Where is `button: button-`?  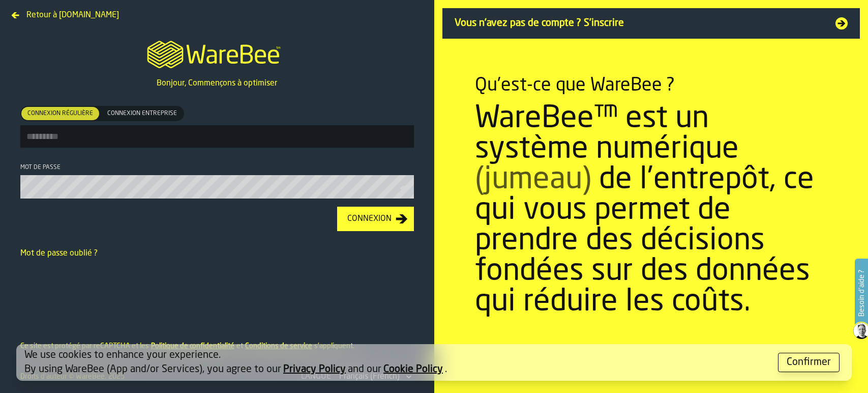 button: button- is located at coordinates (809, 362).